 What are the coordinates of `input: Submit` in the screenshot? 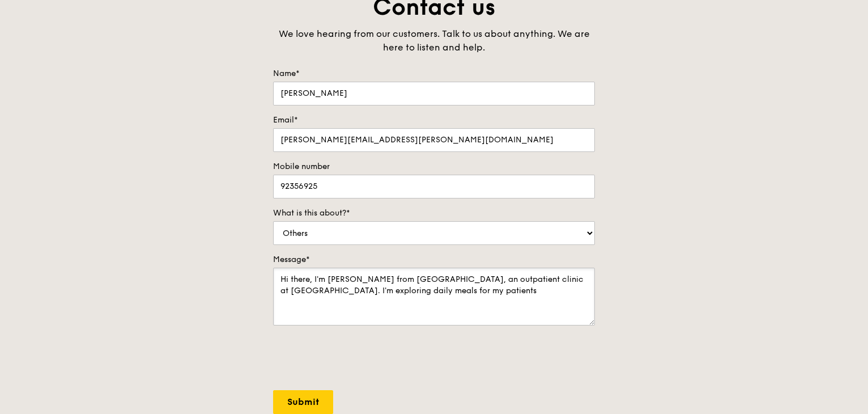 It's located at (303, 402).